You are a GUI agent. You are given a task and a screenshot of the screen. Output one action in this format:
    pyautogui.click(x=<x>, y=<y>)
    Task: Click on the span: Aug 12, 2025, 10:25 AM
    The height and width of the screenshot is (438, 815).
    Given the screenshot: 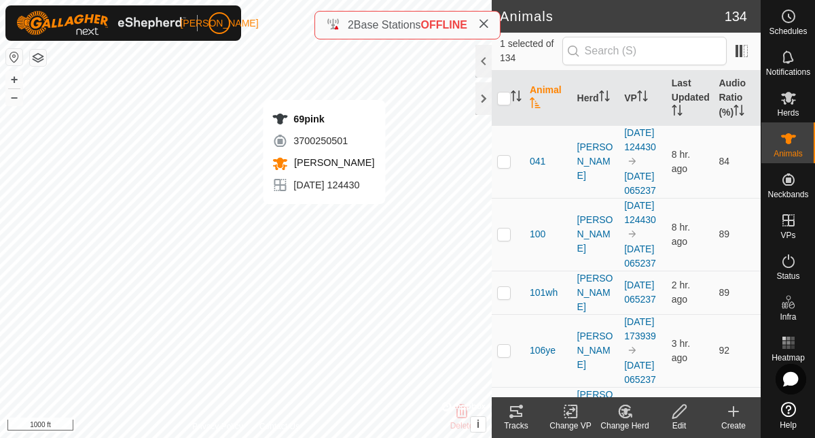 What is the action you would take?
    pyautogui.click(x=681, y=161)
    